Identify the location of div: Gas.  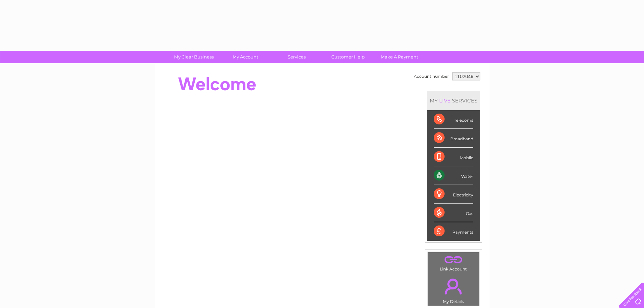
(453, 212).